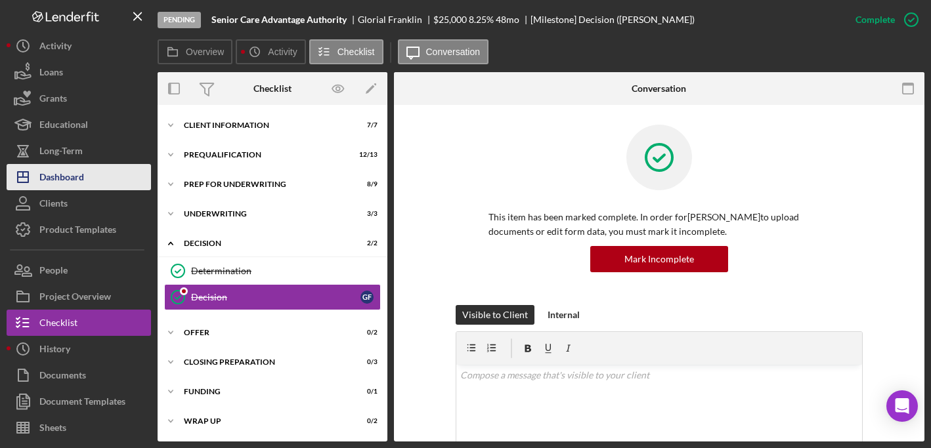 The height and width of the screenshot is (448, 931). I want to click on div: History, so click(54, 351).